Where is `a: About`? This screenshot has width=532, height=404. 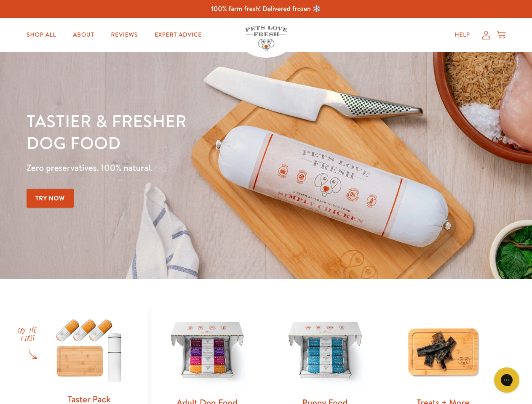 a: About is located at coordinates (84, 35).